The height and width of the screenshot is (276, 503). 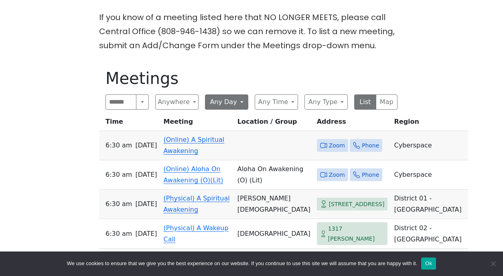 What do you see at coordinates (177, 102) in the screenshot?
I see `button: Anywhere` at bounding box center [177, 102].